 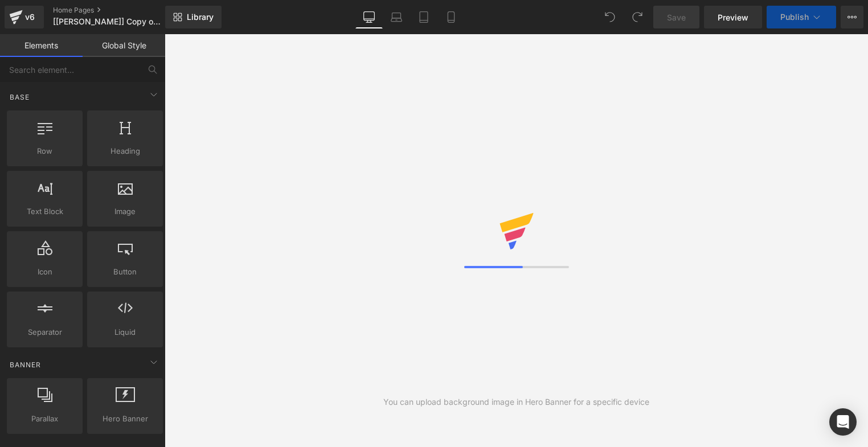 What do you see at coordinates (125, 151) in the screenshot?
I see `span: Heading` at bounding box center [125, 151].